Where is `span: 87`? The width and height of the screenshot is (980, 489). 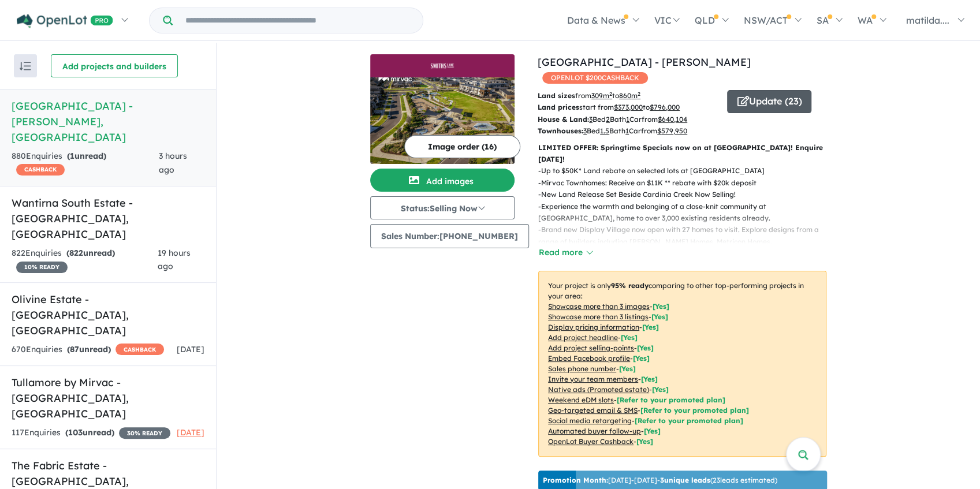
span: 87 is located at coordinates (75, 349).